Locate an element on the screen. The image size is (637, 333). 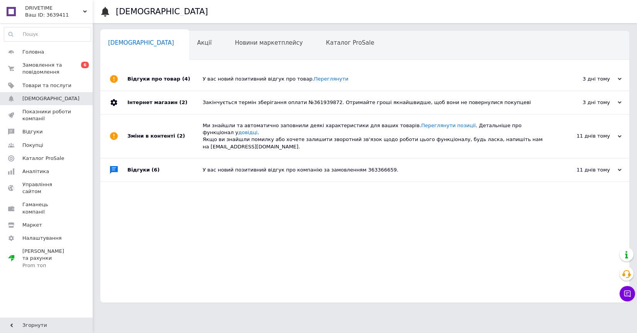
span: Акції is located at coordinates (205, 43).